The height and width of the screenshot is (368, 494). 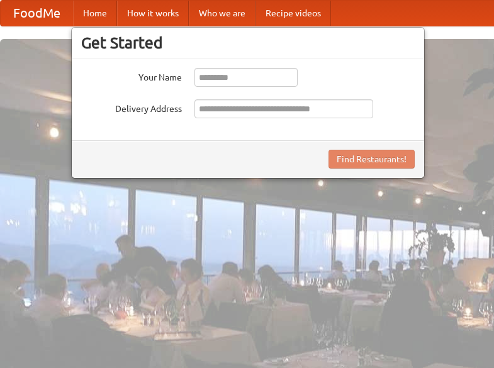 What do you see at coordinates (37, 13) in the screenshot?
I see `a: FoodMe` at bounding box center [37, 13].